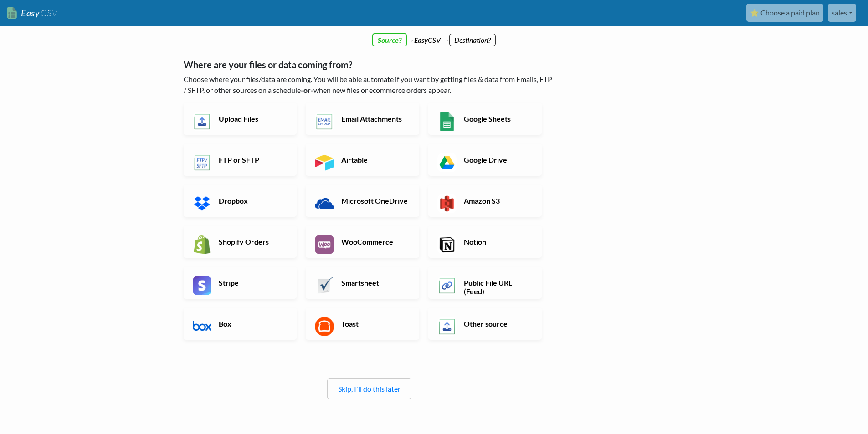 The width and height of the screenshot is (868, 434). Describe the element at coordinates (369, 389) in the screenshot. I see `a: Skip, I'll do this later` at that location.